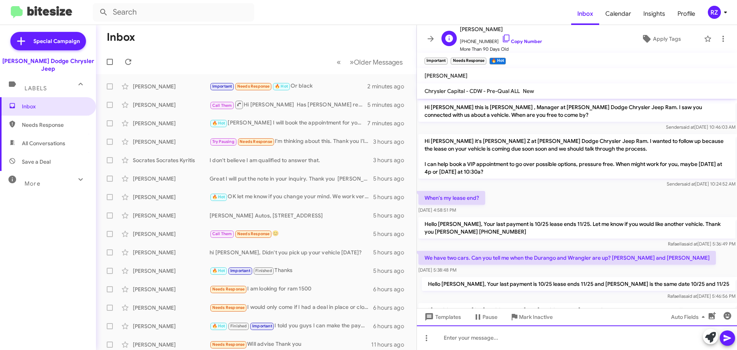 The height and width of the screenshot is (350, 737). What do you see at coordinates (714, 12) in the screenshot?
I see `div: RZ` at bounding box center [714, 12].